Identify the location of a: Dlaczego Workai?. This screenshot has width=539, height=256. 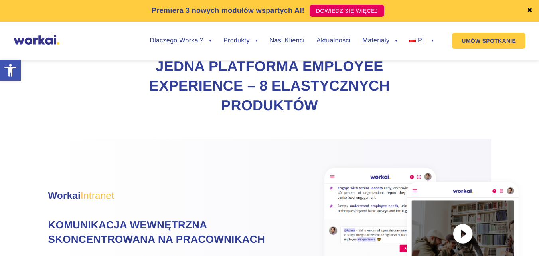
(180, 41).